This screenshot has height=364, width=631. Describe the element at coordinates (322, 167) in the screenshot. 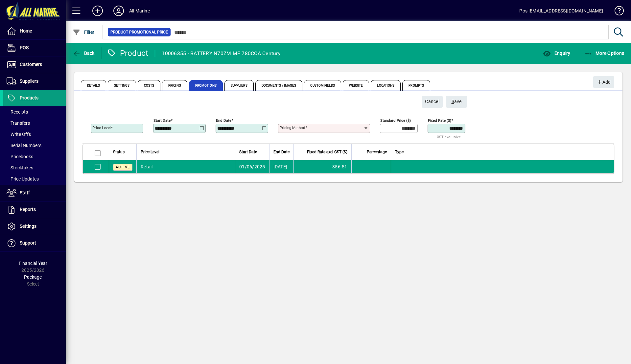

I see `td: 356.51` at that location.